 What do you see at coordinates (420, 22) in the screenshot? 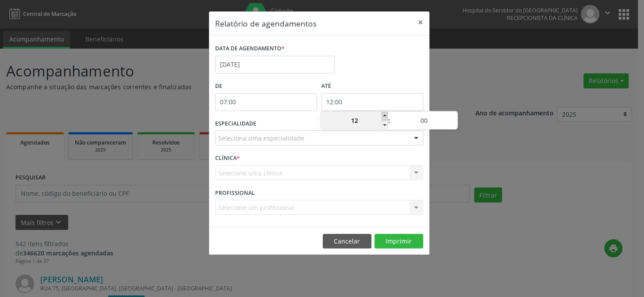
I see `button: Close` at bounding box center [420, 22].